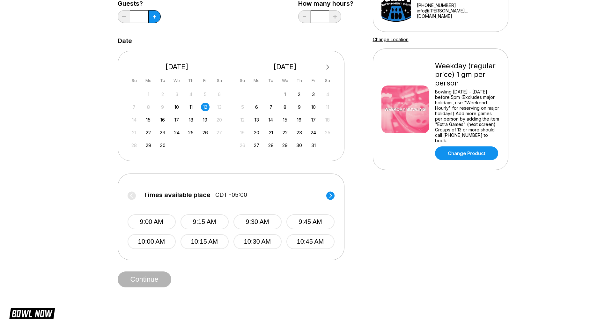 This screenshot has width=605, height=333. What do you see at coordinates (162, 132) in the screenshot?
I see `div: Choose Tuesday, September 23rd, 2025` at bounding box center [162, 132].